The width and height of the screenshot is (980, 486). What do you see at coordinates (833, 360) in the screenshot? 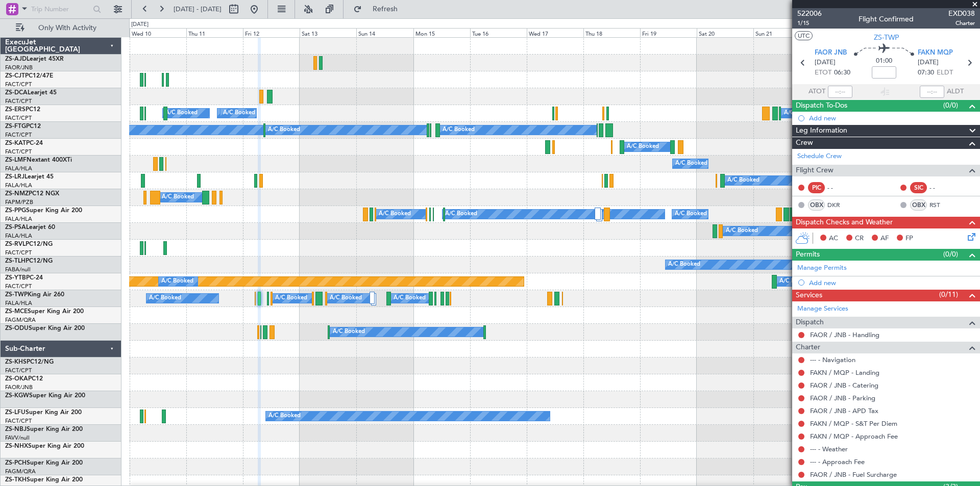
I see `a: --- - Navigation` at bounding box center [833, 360].